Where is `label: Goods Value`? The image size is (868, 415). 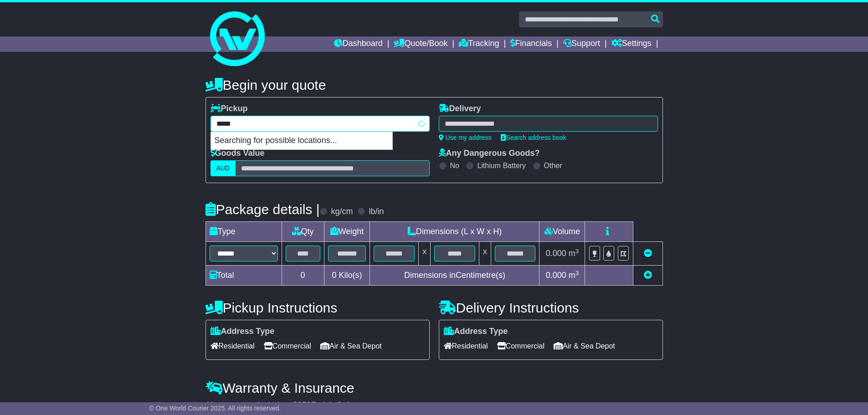 label: Goods Value is located at coordinates (237, 153).